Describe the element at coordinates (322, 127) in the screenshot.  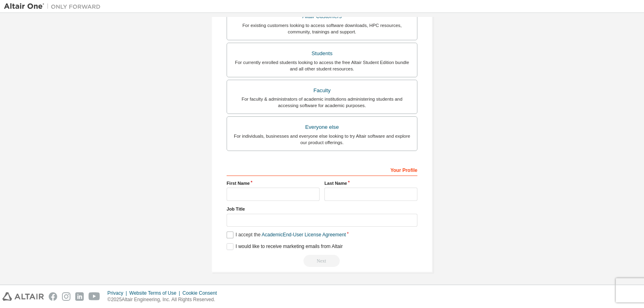
I see `div: Everyone else` at that location.